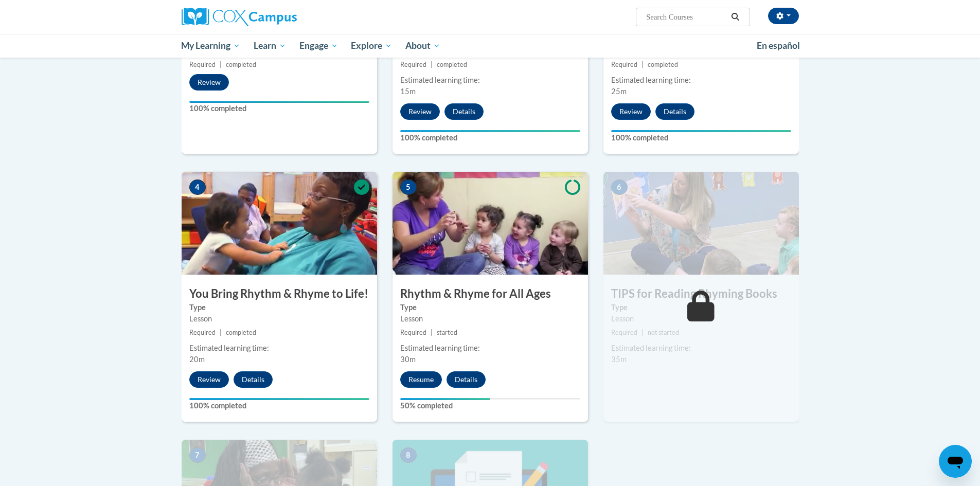  Describe the element at coordinates (421, 379) in the screenshot. I see `button: Resume` at that location.